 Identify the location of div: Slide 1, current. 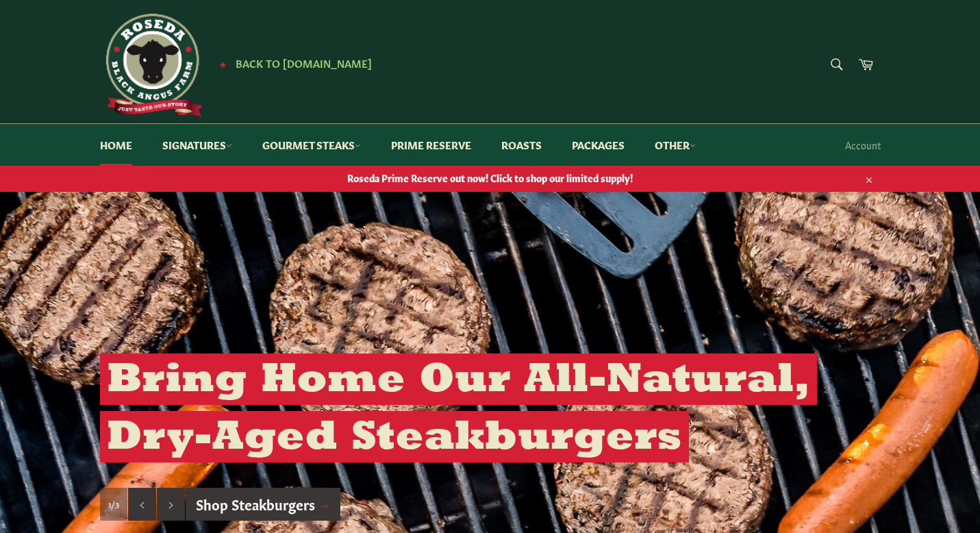
(114, 505).